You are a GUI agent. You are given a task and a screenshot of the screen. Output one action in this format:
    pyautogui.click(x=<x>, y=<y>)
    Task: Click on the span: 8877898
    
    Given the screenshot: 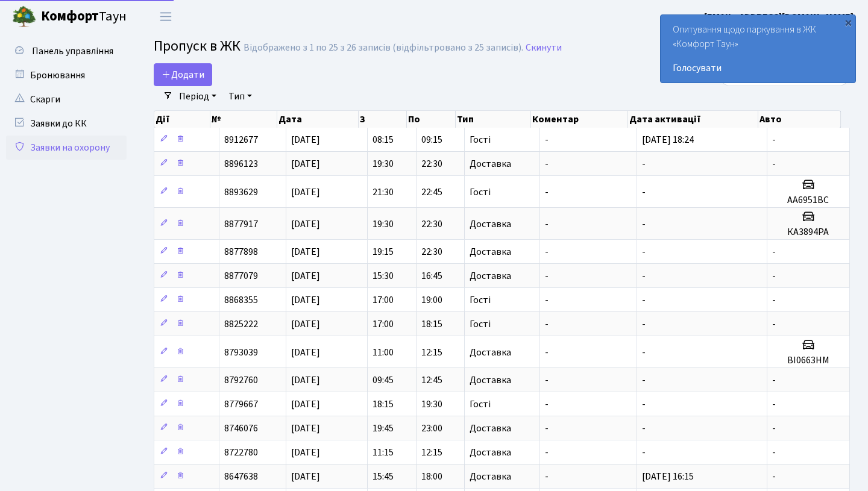 What is the action you would take?
    pyautogui.click(x=241, y=252)
    